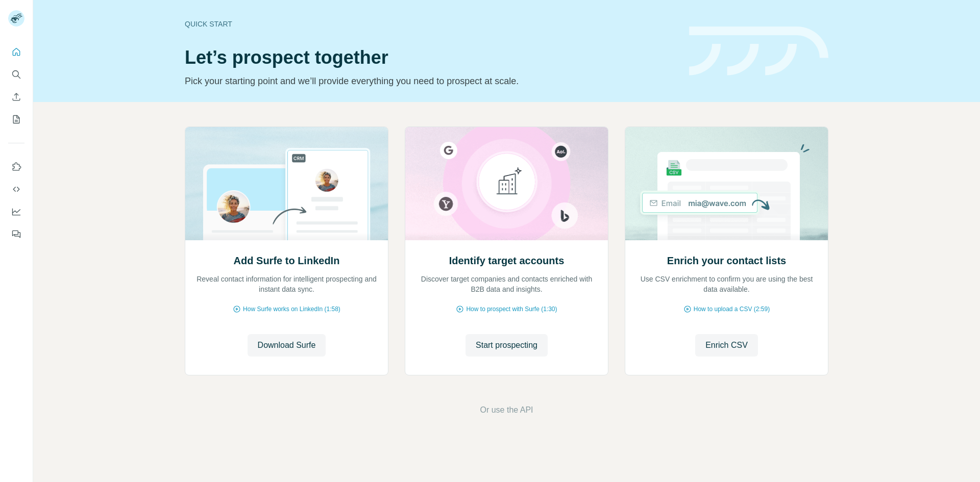 Image resolution: width=980 pixels, height=482 pixels. Describe the element at coordinates (507, 410) in the screenshot. I see `span: Or use the API` at that location.